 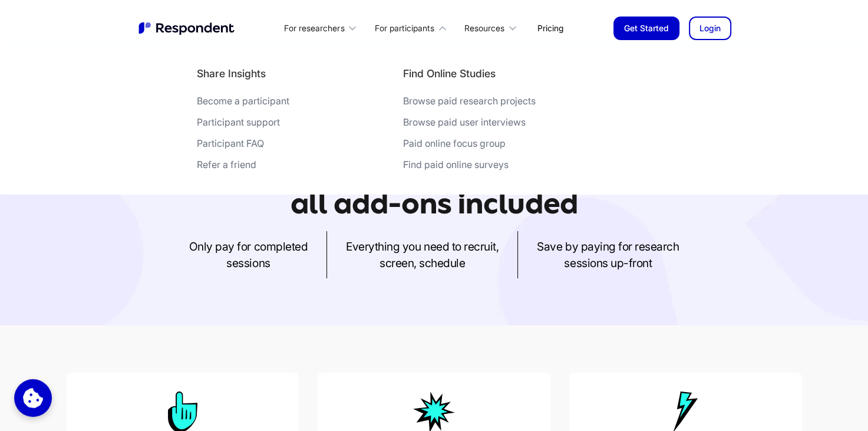 What do you see at coordinates (230, 143) in the screenshot?
I see `div: Participant FAQ` at bounding box center [230, 143].